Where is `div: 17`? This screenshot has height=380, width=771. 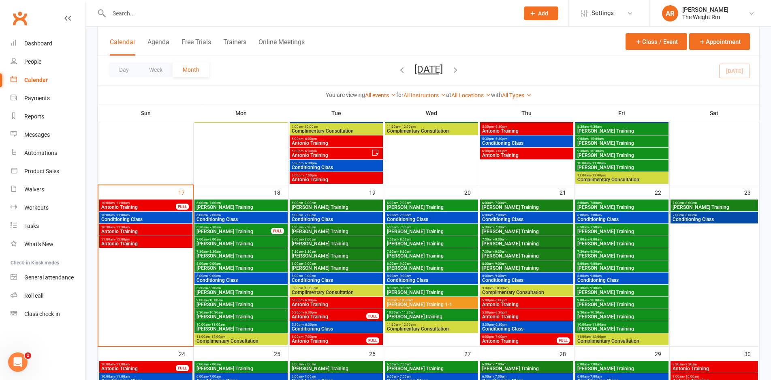 div: 17 is located at coordinates (186, 192).